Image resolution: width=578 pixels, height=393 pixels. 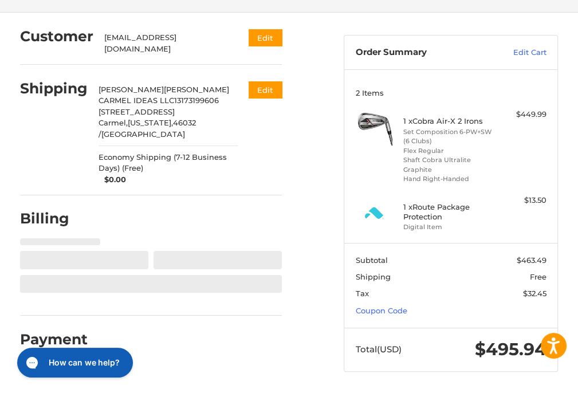 I want to click on li: Flex Regular, so click(x=449, y=151).